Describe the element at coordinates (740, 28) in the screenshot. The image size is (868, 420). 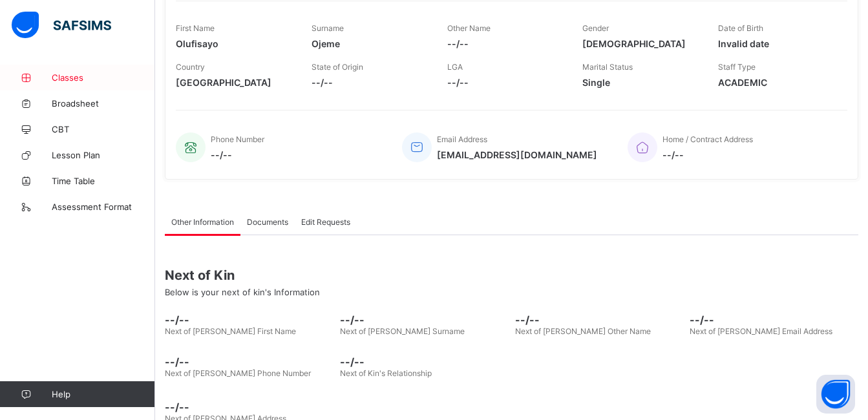
I see `span: Date of Birth` at that location.